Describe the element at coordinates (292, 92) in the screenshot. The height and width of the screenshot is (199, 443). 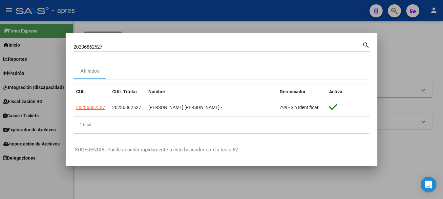
I see `span: Gerenciador` at that location.